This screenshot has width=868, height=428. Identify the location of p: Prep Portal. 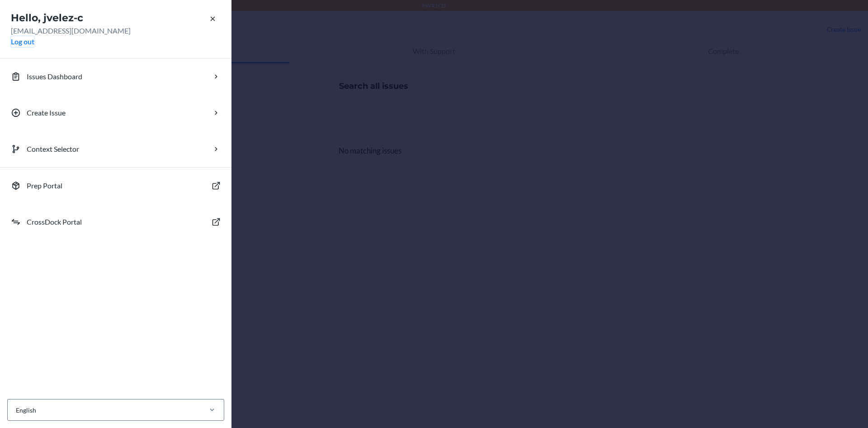
(45, 185).